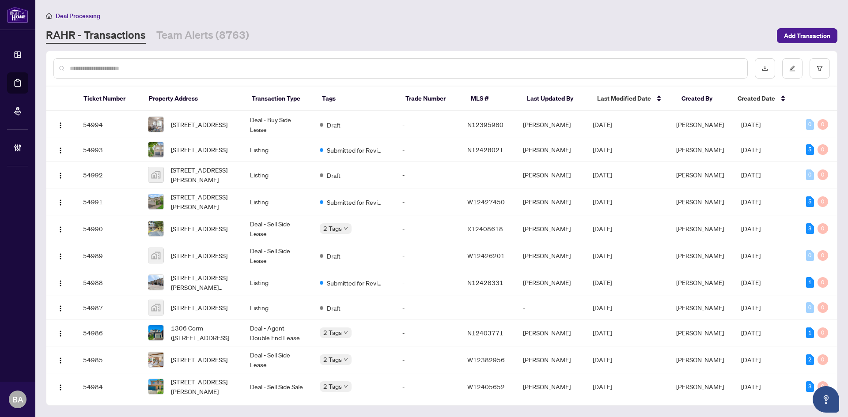 Image resolution: width=848 pixels, height=417 pixels. I want to click on th: MLS #, so click(491, 99).